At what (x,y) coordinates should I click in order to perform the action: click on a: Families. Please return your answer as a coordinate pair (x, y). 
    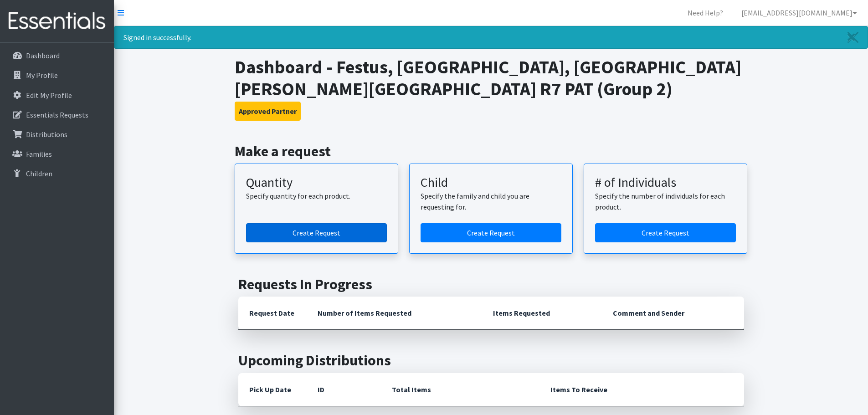
    Looking at the image, I should click on (57, 154).